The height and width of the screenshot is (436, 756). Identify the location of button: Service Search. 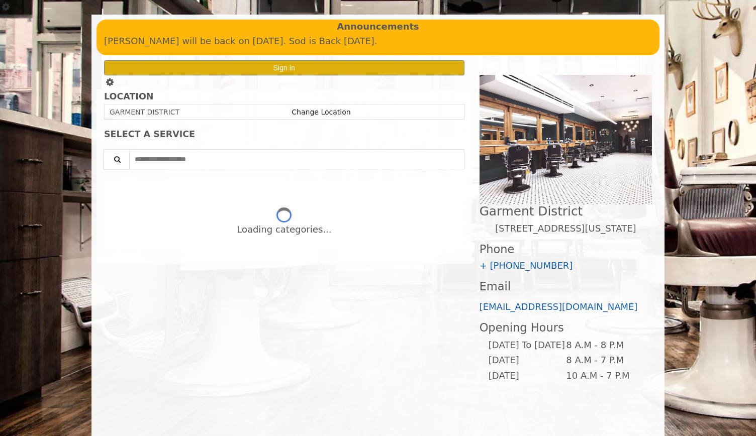
(117, 159).